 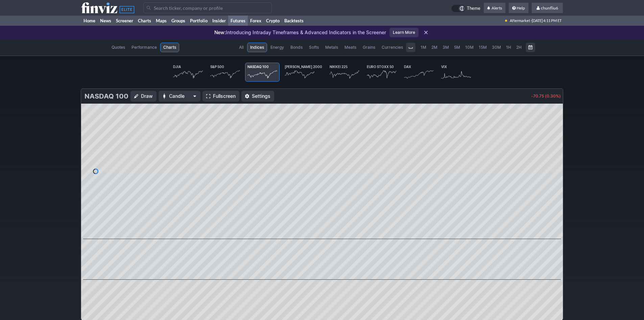 I want to click on span: Charts, so click(x=170, y=47).